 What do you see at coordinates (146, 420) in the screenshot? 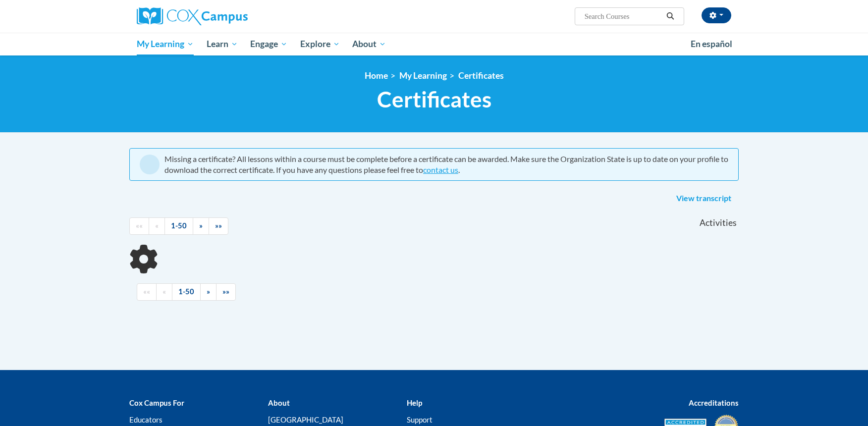
I see `a: Educators` at bounding box center [146, 420].